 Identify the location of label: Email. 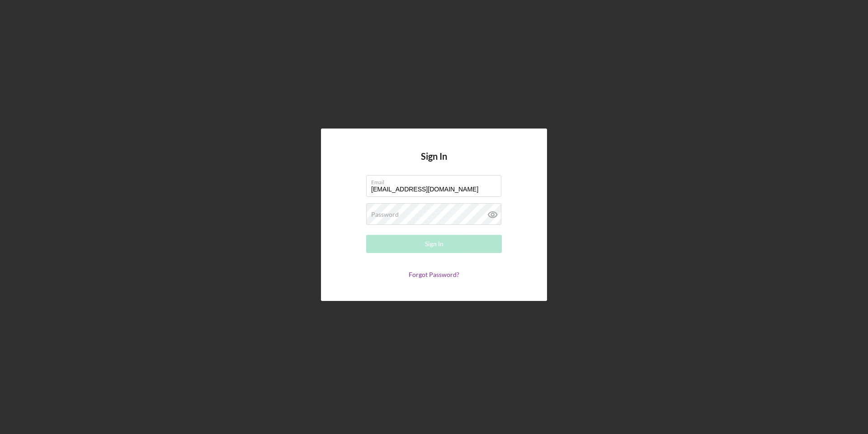
(436, 180).